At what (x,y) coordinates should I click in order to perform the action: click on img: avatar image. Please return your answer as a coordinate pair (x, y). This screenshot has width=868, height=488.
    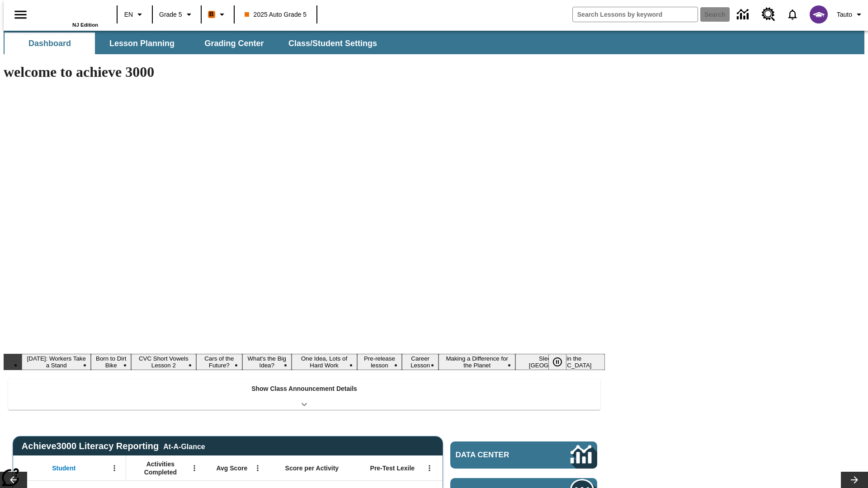
    Looking at the image, I should click on (819, 14).